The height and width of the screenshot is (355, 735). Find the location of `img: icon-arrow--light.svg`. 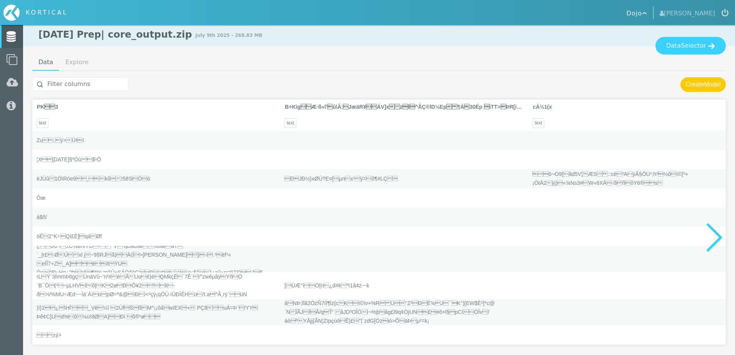

img: icon-arrow--light.svg is located at coordinates (711, 46).